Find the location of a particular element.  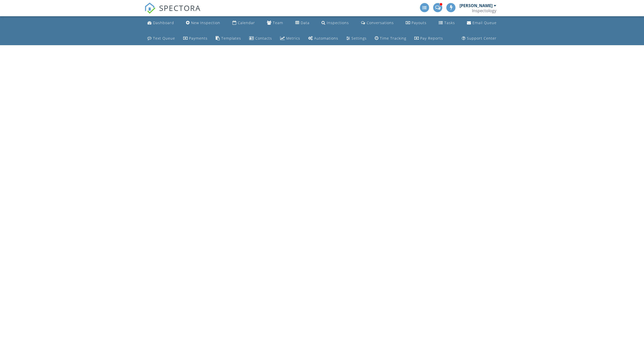

a: SPECTORA is located at coordinates (173, 12).